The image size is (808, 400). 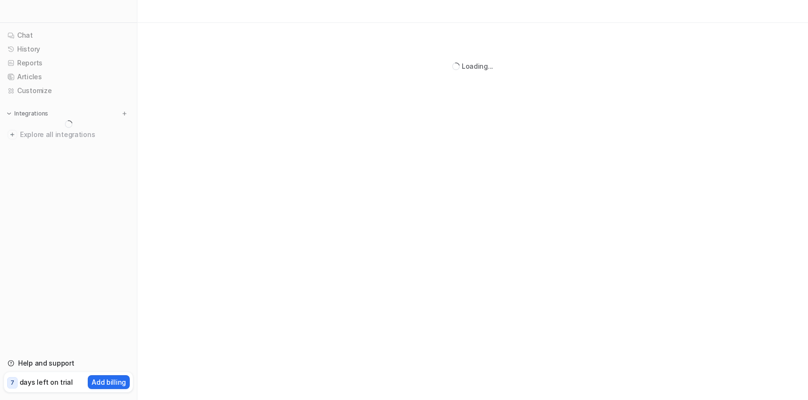 I want to click on button: Integrations, so click(x=27, y=114).